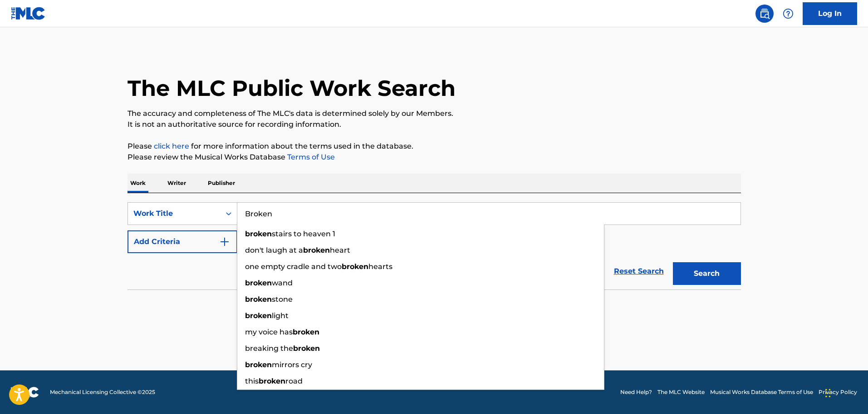 Image resolution: width=868 pixels, height=414 pixels. Describe the element at coordinates (172, 146) in the screenshot. I see `a: click here` at that location.